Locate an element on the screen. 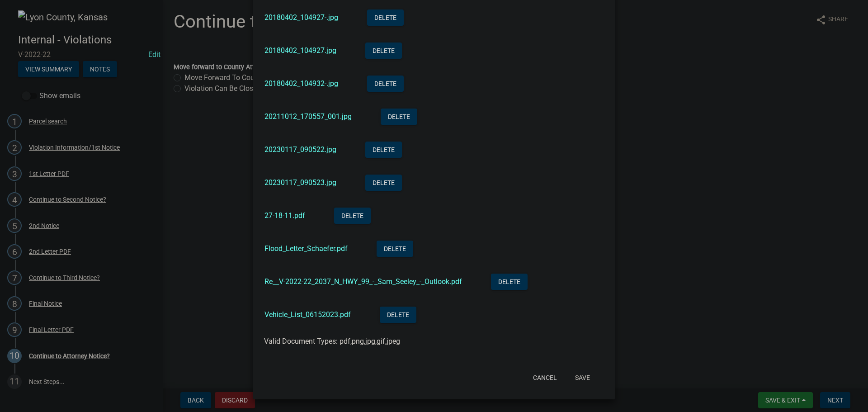  button: Cancel is located at coordinates (545, 377).